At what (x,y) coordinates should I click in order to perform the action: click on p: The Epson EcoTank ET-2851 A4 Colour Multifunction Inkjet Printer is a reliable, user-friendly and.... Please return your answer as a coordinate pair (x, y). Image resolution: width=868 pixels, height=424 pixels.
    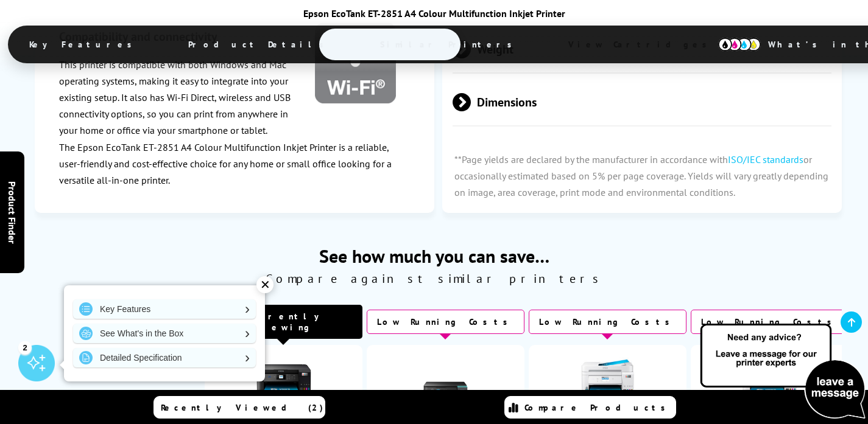
    Looking at the image, I should click on (235, 164).